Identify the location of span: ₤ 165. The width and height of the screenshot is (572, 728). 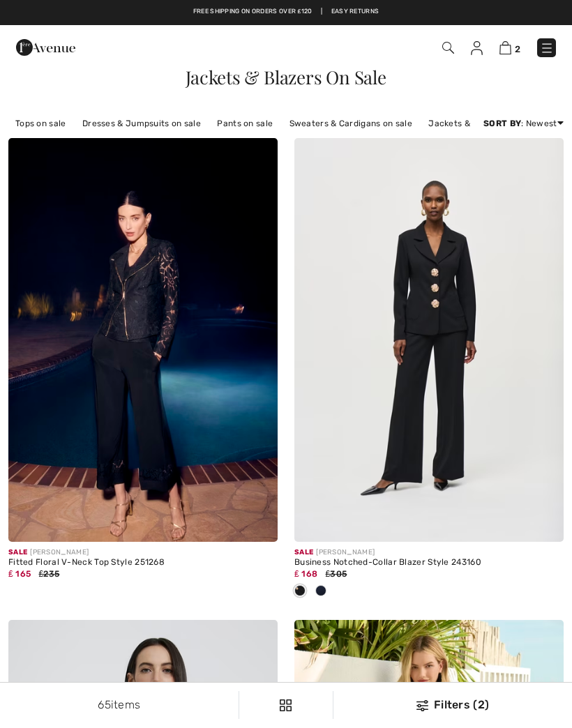
(19, 574).